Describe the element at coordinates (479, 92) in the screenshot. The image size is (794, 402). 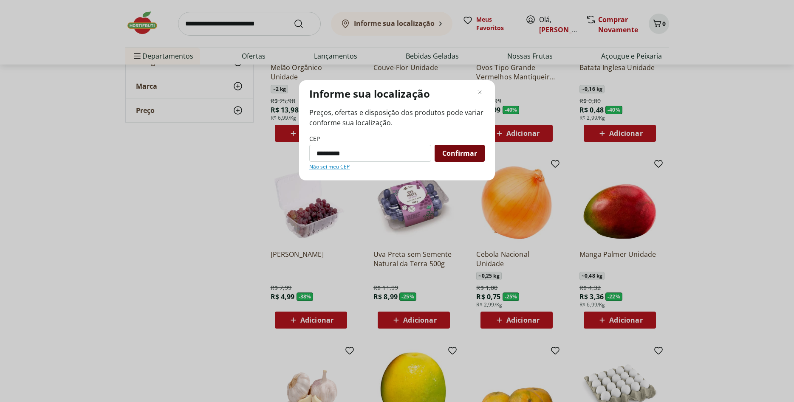
I see `button: Fechar modal de regionalização` at that location.